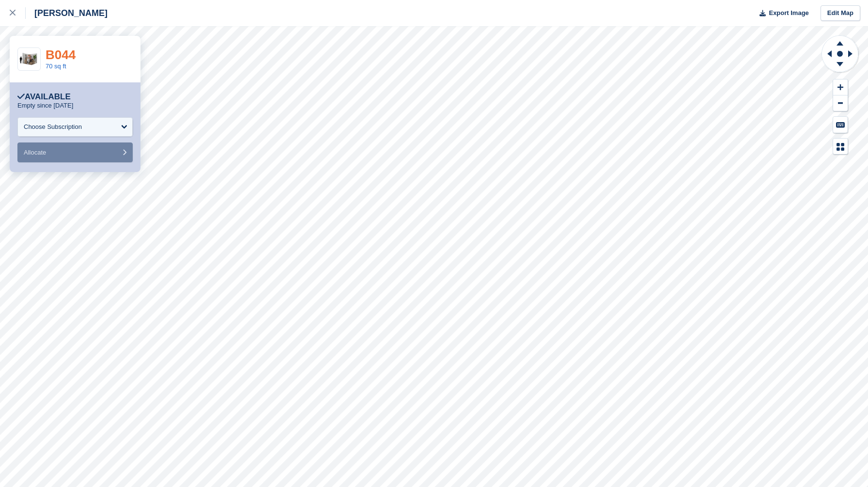  I want to click on button: Map Legend, so click(841, 146).